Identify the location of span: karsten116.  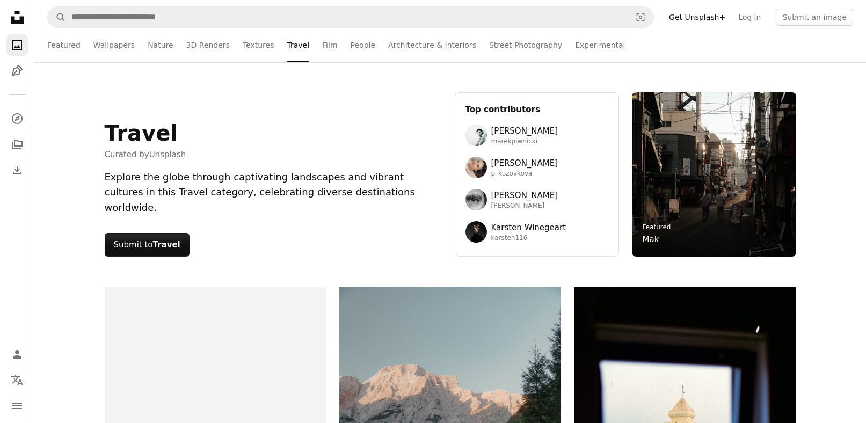
(529, 238).